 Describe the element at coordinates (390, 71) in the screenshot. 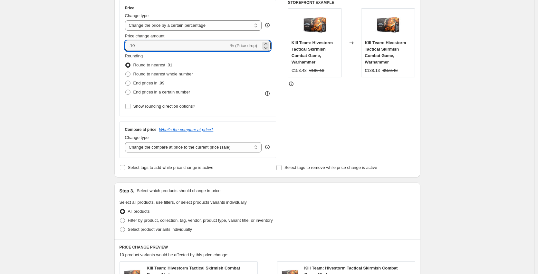

I see `strike: €153.48` at that location.